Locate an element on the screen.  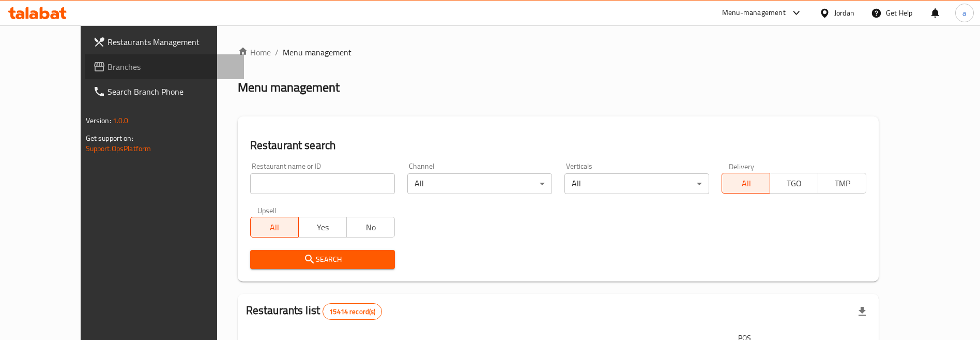
span: Menu management is located at coordinates (317, 52).